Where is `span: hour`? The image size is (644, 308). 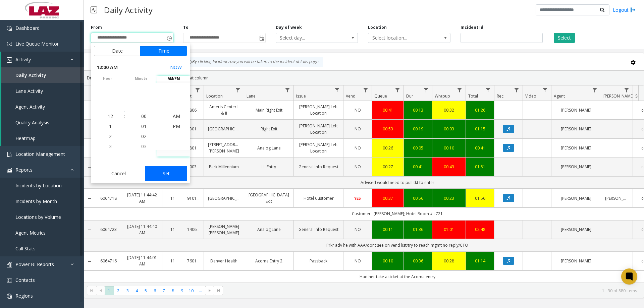 span: hour is located at coordinates (107, 79).